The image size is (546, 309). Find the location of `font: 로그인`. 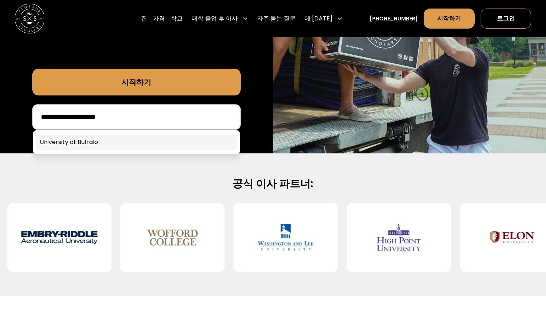

font: 로그인 is located at coordinates (506, 18).